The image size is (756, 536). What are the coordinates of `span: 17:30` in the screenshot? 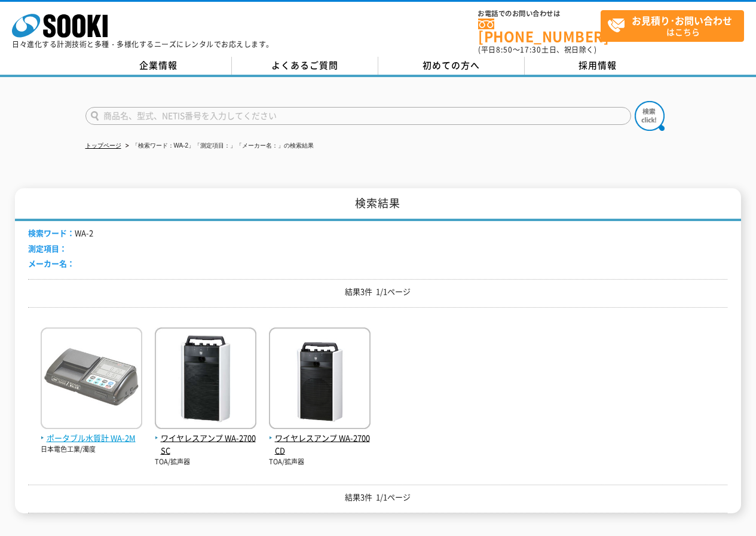 It's located at (531, 50).